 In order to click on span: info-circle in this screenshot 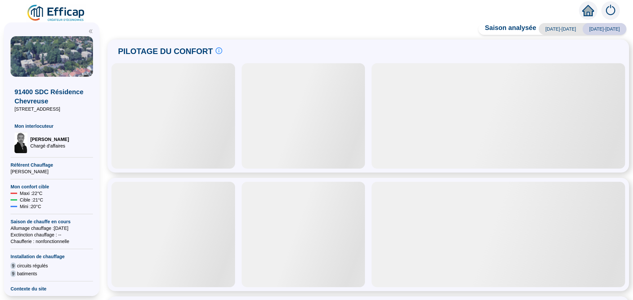, I will do `click(219, 51)`.